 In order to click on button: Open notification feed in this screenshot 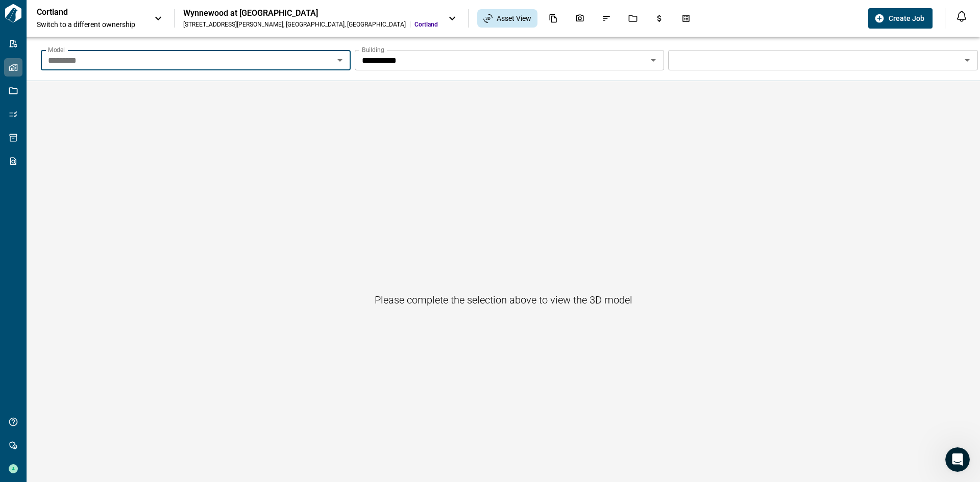, I will do `click(962, 16)`.